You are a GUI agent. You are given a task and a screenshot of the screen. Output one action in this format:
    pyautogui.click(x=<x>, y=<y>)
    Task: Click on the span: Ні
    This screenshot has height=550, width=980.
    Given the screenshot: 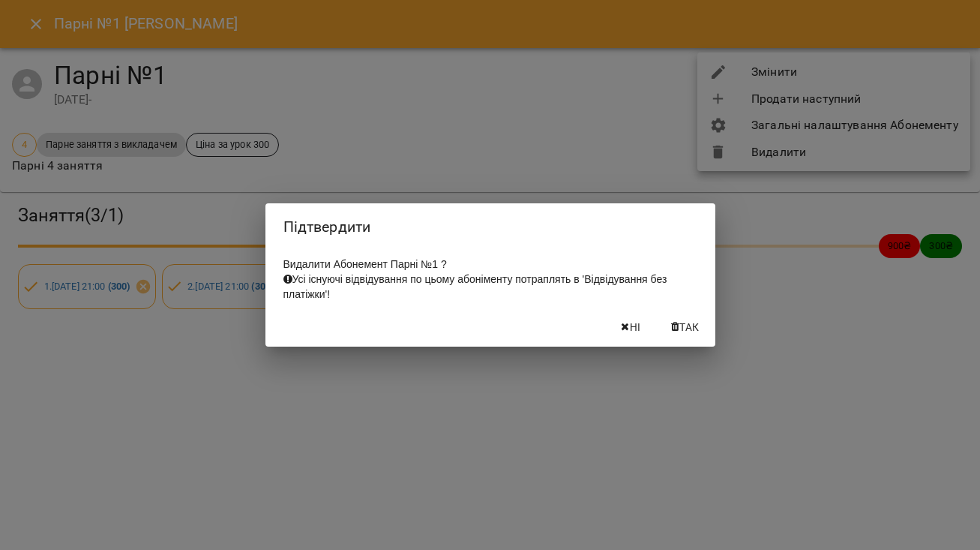 What is the action you would take?
    pyautogui.click(x=635, y=327)
    